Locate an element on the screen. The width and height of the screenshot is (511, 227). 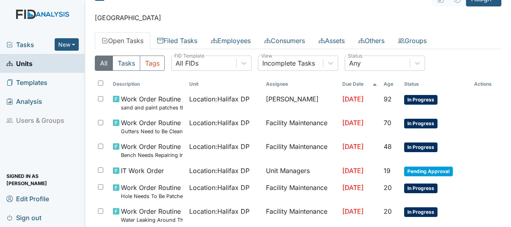
a: Groups is located at coordinates (412, 41).